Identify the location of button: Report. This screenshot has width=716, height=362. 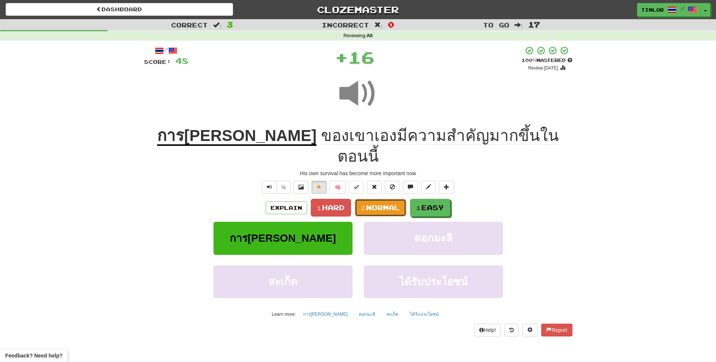
(556, 330).